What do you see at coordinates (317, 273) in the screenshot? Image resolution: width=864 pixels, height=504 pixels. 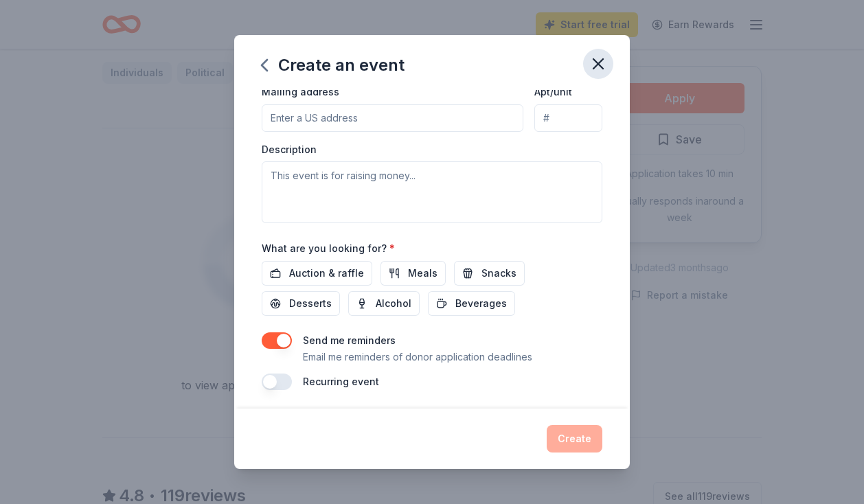 I see `button: Auction & raffle` at bounding box center [317, 273].